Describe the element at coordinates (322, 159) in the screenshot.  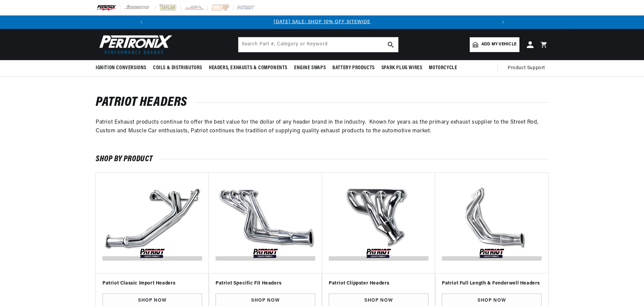
I see `h2: SHOP BY PRODUCT` at that location.